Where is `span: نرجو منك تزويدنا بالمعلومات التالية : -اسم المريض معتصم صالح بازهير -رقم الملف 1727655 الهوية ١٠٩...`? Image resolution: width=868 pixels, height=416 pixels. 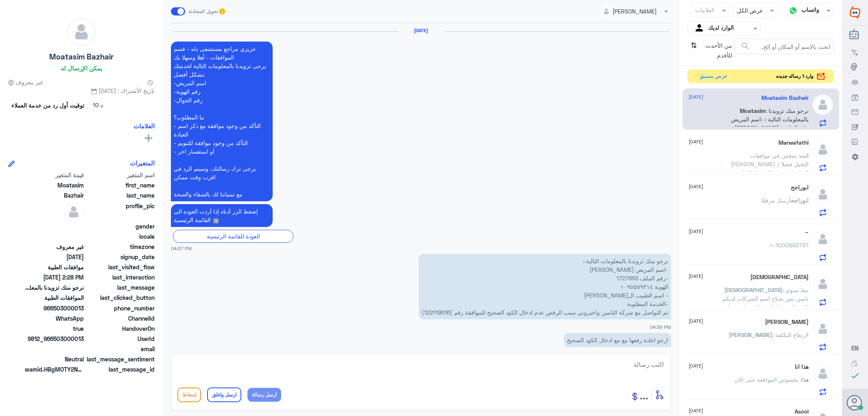
span: نرجو منك تزويدنا بالمعلومات التالية : -اسم المريض معتصم صالح بازهير -رقم الملف 1727655 الهوية ١٠٩... is located at coordinates (54, 288).